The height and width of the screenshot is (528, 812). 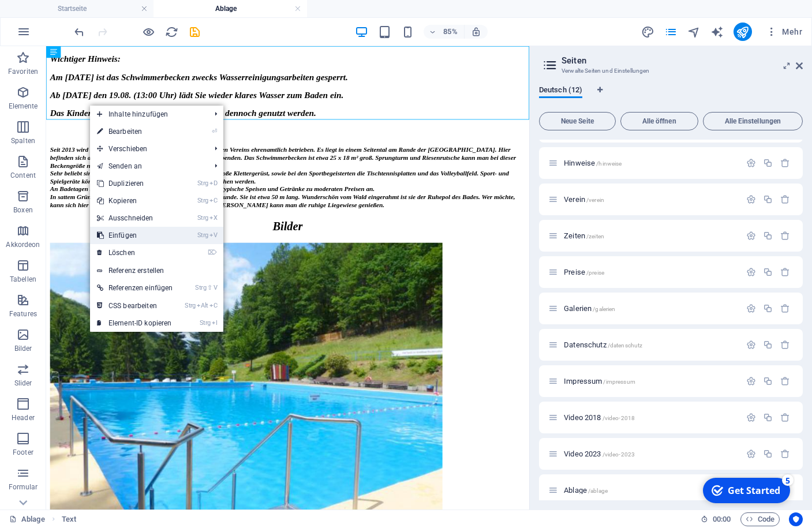 I want to click on button: design, so click(x=648, y=32).